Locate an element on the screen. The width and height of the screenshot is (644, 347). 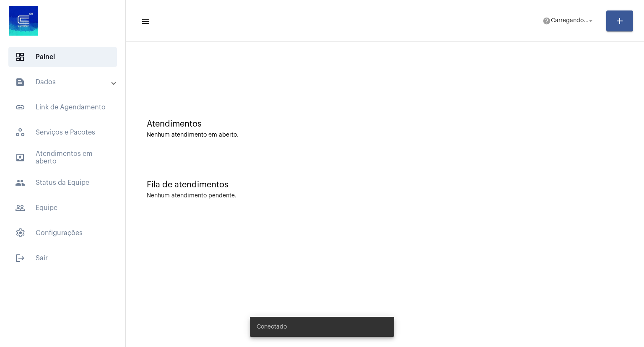
span: Configurações is located at coordinates (62, 233).